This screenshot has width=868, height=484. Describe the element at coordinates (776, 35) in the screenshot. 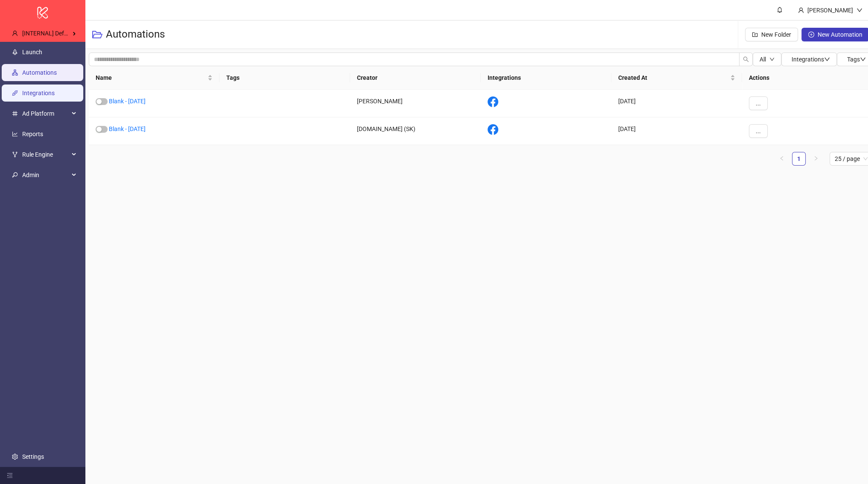

I see `span: New Folder` at that location.